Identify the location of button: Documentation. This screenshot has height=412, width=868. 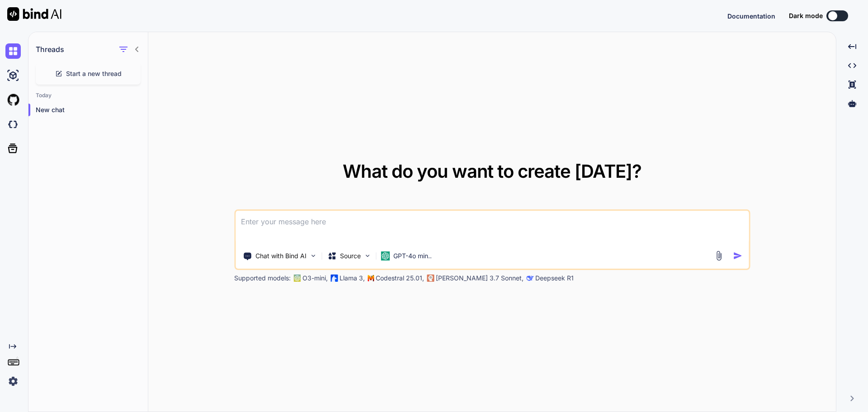
(751, 16).